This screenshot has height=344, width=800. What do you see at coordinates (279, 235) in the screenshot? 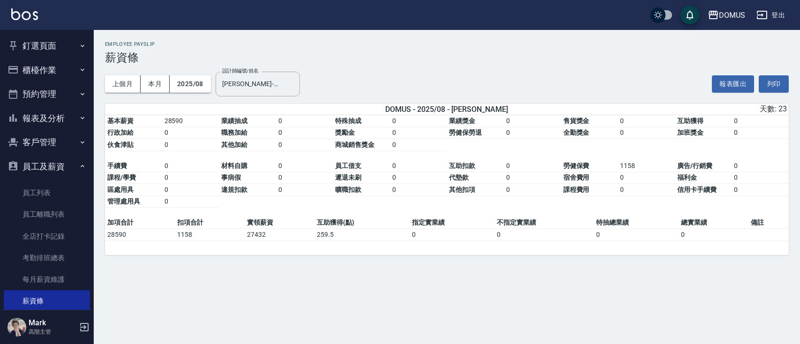
I see `td: 27432` at bounding box center [279, 235].